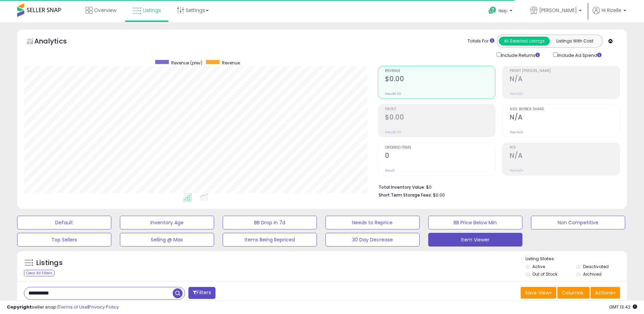 The width and height of the screenshot is (644, 314). I want to click on h5: Listings, so click(49, 263).